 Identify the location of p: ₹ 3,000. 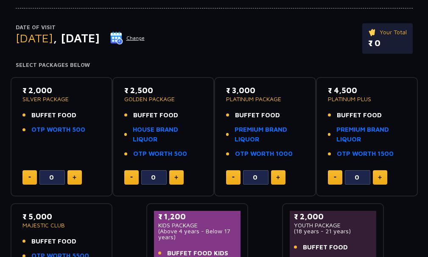
(265, 90).